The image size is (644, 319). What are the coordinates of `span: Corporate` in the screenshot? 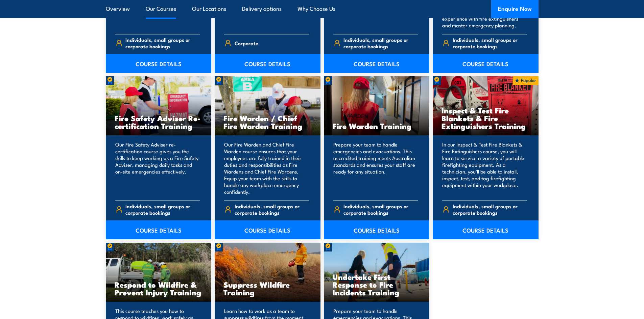 It's located at (247, 43).